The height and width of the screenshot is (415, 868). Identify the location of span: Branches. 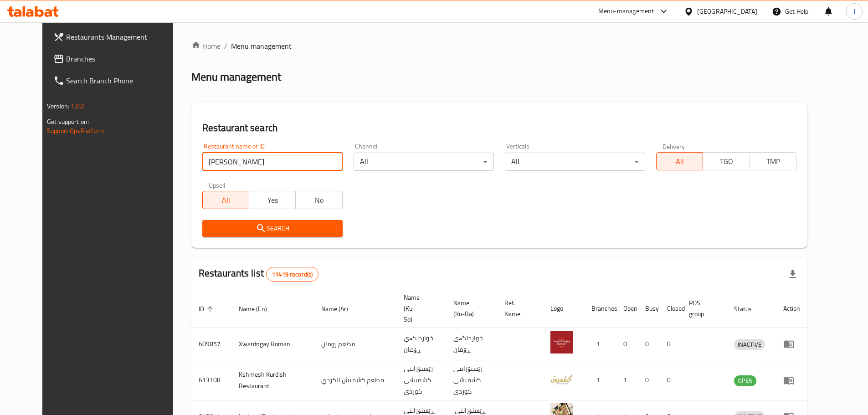
(123, 59).